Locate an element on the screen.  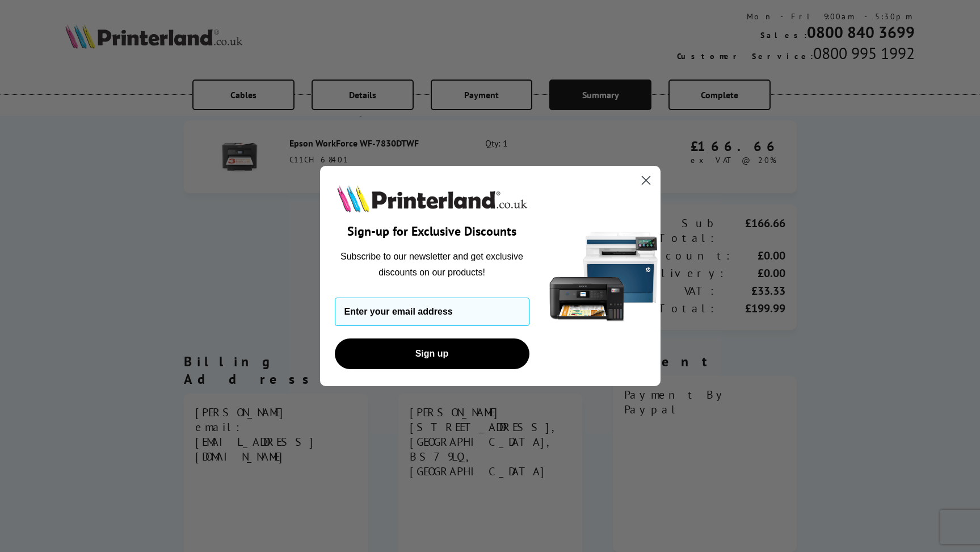
input: Enter your email address is located at coordinates (432, 312).